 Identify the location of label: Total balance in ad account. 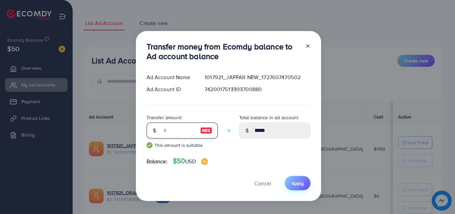
(269, 117).